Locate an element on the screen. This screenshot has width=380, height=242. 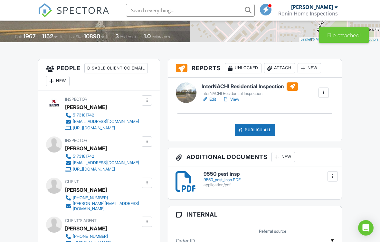
h3: Internal is located at coordinates (255, 215).